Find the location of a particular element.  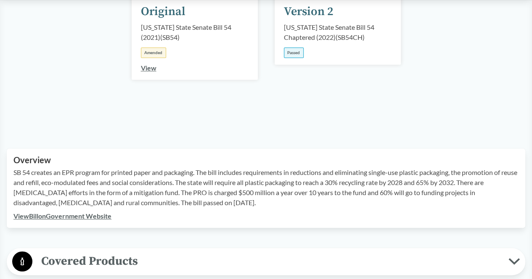

div: Passed is located at coordinates (293, 53).